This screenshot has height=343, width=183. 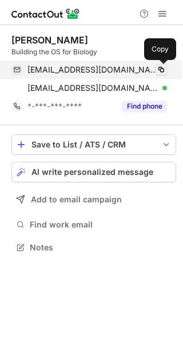 What do you see at coordinates (94, 172) in the screenshot?
I see `button: AI write personalized message` at bounding box center [94, 172].